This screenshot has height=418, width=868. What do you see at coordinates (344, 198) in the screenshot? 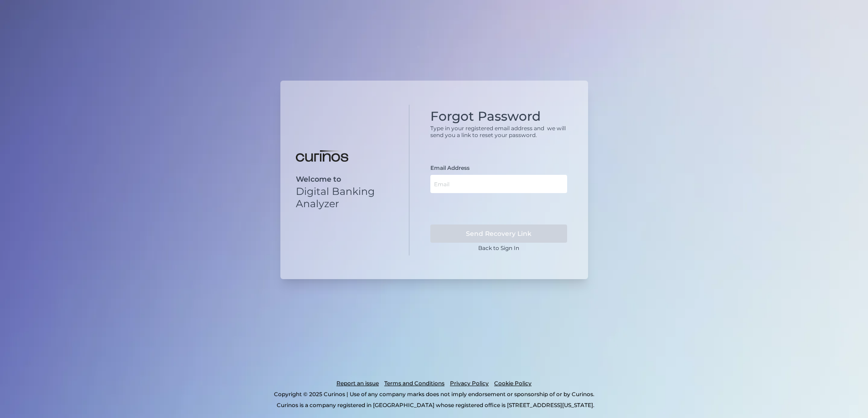
I see `p: Digital Banking Analyzer` at bounding box center [344, 198].